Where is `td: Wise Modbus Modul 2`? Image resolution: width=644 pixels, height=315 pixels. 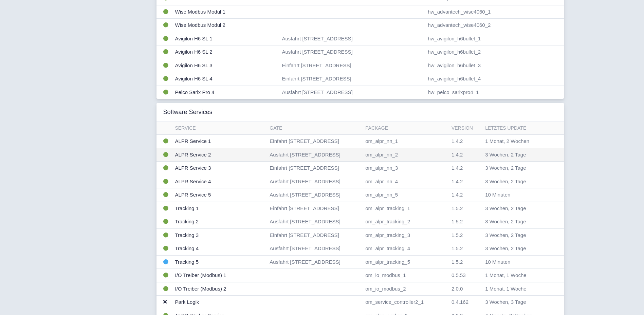 td: Wise Modbus Modul 2 is located at coordinates (226, 25).